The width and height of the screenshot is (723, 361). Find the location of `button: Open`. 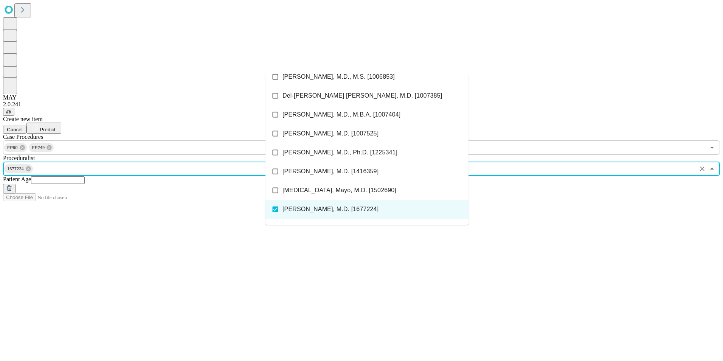

button: Open is located at coordinates (712, 147).